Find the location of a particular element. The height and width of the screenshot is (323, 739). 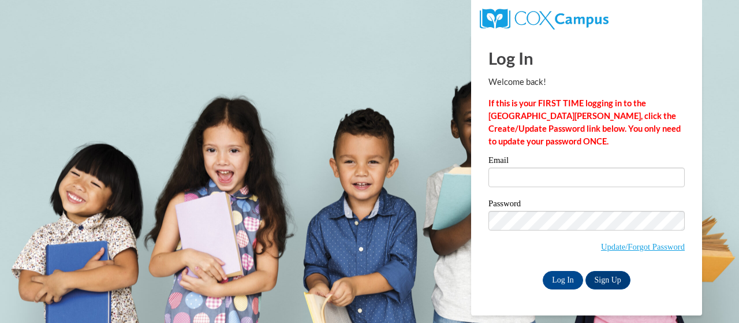

h1: Log In is located at coordinates (587, 58).